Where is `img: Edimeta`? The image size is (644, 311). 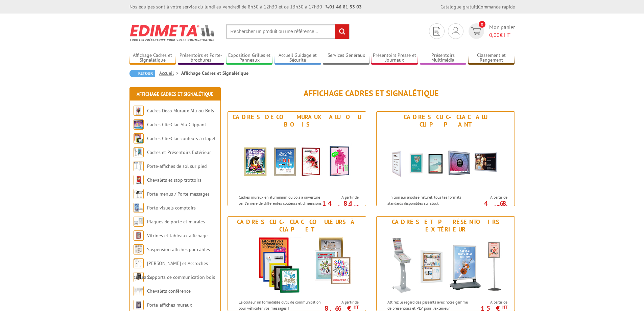 img: Edimeta is located at coordinates (173, 33).